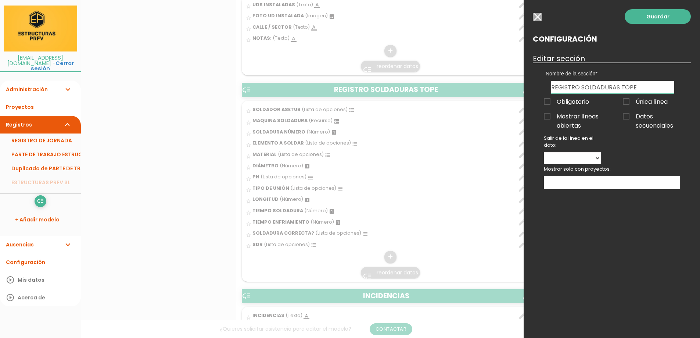 The height and width of the screenshot is (338, 700). I want to click on h3: Editar sección, so click(612, 58).